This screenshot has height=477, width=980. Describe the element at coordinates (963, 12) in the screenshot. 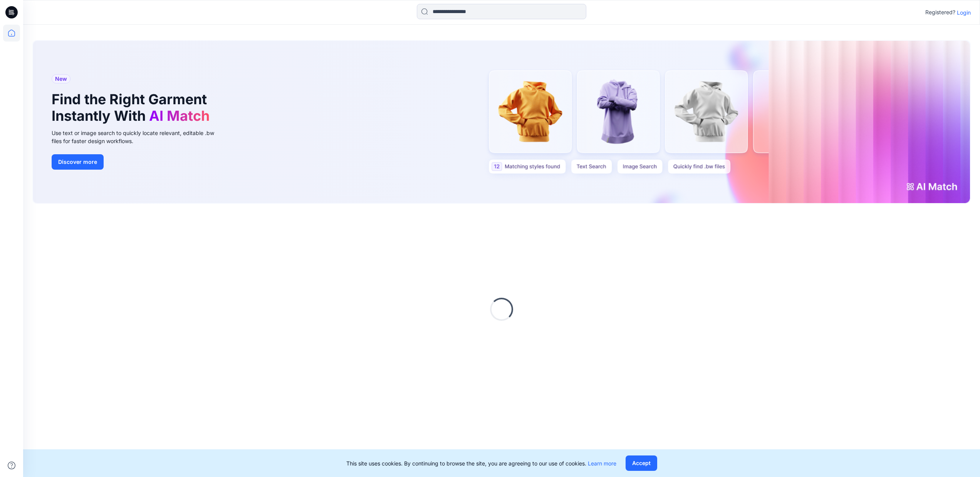

I see `p: Login` at that location.